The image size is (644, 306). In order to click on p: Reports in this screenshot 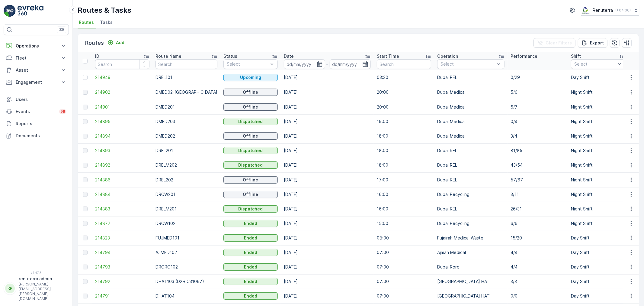, I will do `click(41, 124)`.